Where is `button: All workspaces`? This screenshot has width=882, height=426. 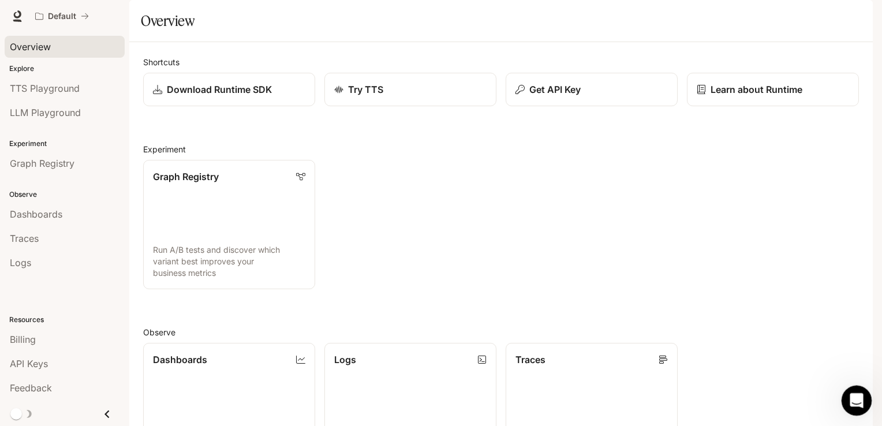
button: All workspaces is located at coordinates (62, 16).